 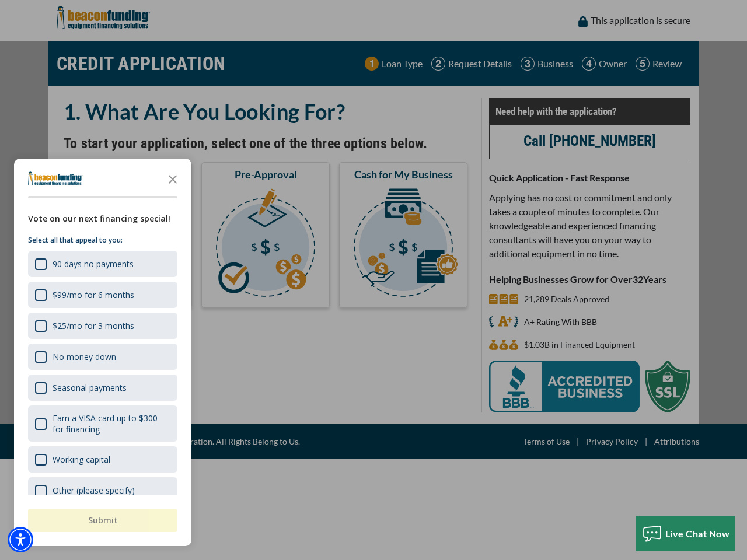 I want to click on button: Close the survey, so click(x=173, y=179).